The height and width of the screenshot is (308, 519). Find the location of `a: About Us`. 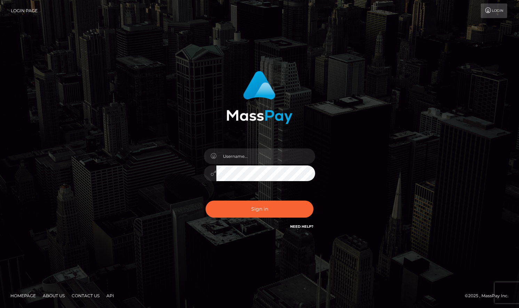

a: About Us is located at coordinates (54, 296).